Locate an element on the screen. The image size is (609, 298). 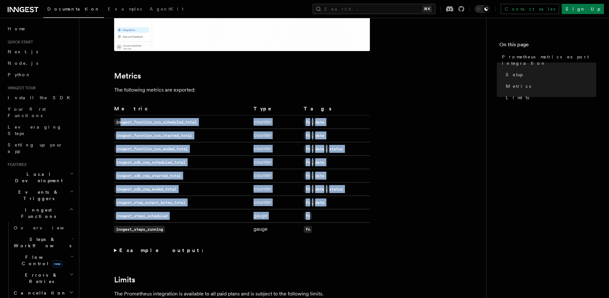
span: Events & Triggers is located at coordinates (37, 196).